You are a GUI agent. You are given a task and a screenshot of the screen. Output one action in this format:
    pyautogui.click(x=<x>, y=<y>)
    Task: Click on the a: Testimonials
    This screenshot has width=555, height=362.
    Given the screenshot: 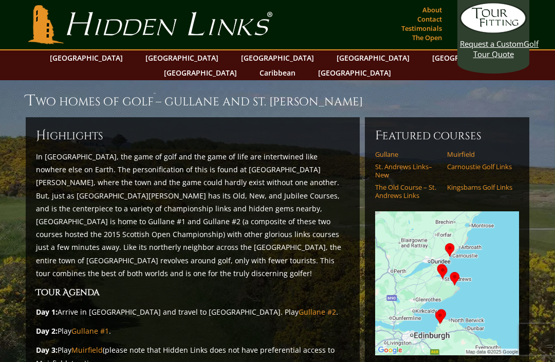 What is the action you would take?
    pyautogui.click(x=421, y=28)
    